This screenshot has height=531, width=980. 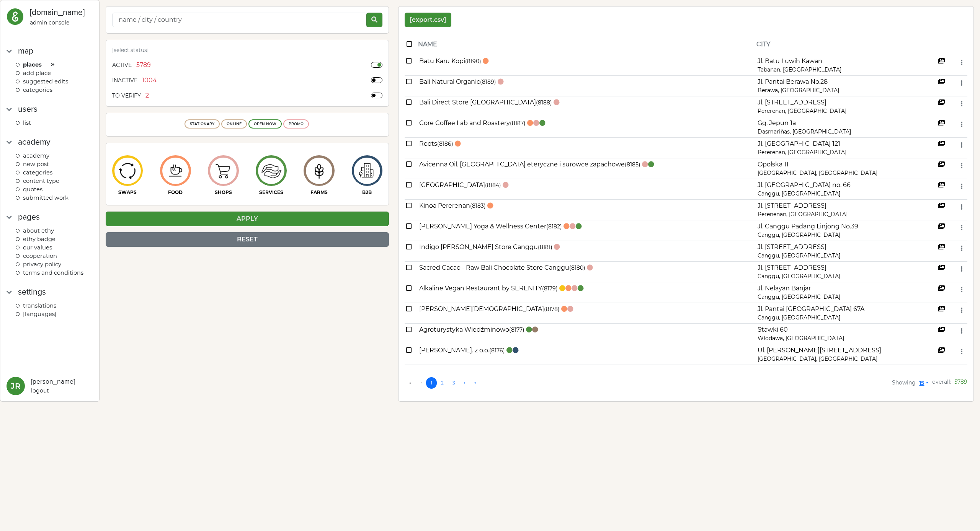 What do you see at coordinates (941, 381) in the screenshot?
I see `span: overall:` at bounding box center [941, 381].